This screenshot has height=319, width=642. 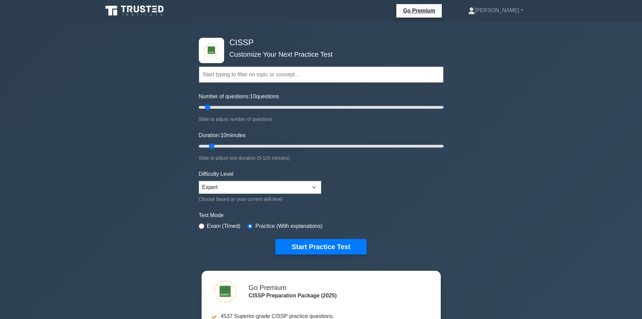 What do you see at coordinates (224, 226) in the screenshot?
I see `label: Exam (Timed)` at bounding box center [224, 226].